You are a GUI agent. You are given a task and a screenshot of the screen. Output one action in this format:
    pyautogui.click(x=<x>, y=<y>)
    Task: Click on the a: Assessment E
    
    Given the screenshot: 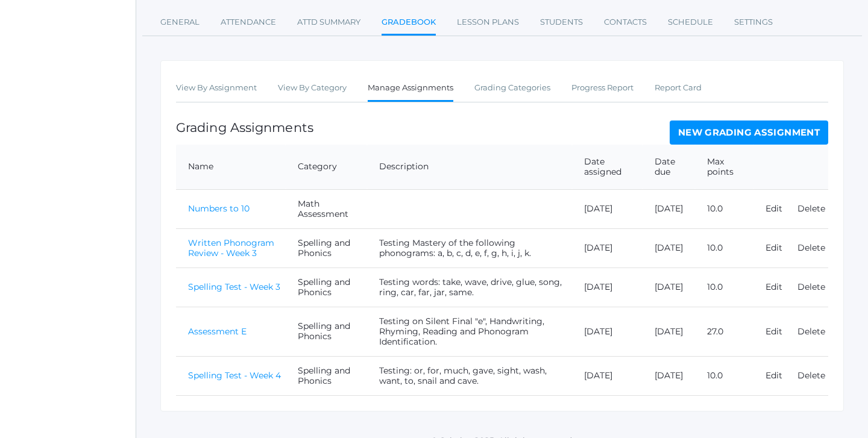 What is the action you would take?
    pyautogui.click(x=217, y=331)
    